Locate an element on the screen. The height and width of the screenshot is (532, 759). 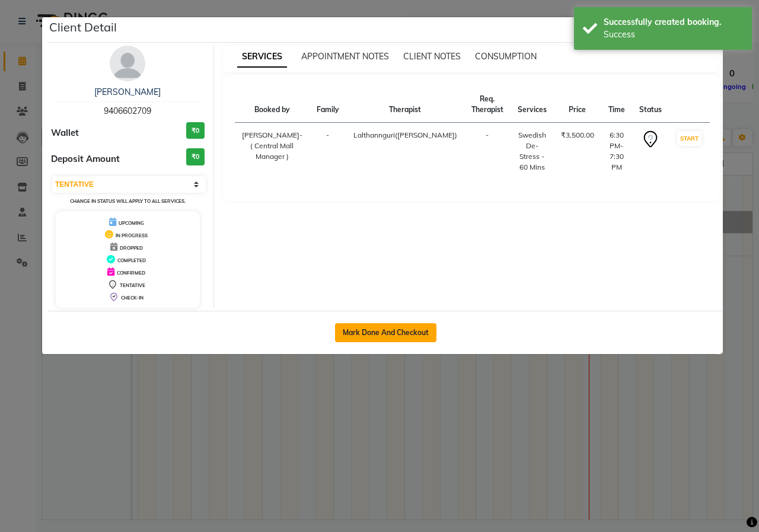
span: Deposit Amount is located at coordinates (85, 159).